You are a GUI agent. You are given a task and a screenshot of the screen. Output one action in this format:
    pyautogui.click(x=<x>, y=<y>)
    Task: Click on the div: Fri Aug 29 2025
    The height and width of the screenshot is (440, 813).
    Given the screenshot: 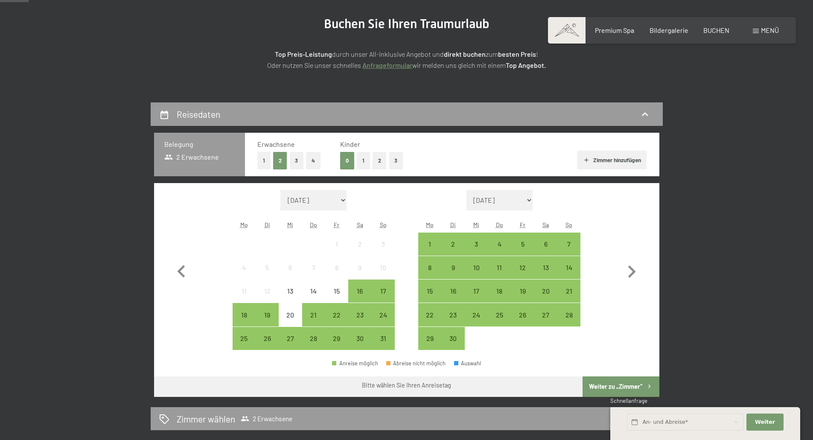 What is the action you would take?
    pyautogui.click(x=337, y=338)
    